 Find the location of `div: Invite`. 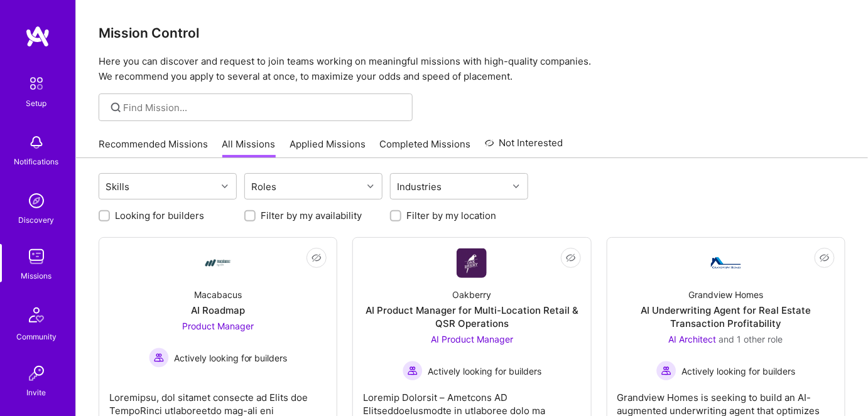

div: Invite is located at coordinates (36, 392).